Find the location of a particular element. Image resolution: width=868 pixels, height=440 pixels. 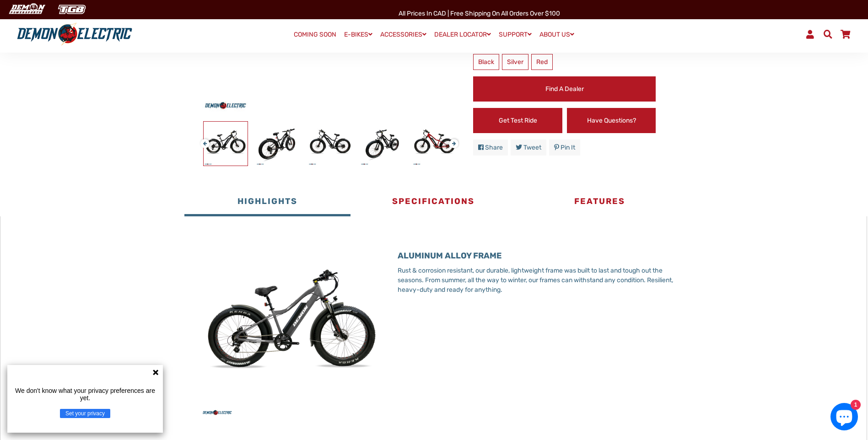

button: Previous is located at coordinates (204, 139).